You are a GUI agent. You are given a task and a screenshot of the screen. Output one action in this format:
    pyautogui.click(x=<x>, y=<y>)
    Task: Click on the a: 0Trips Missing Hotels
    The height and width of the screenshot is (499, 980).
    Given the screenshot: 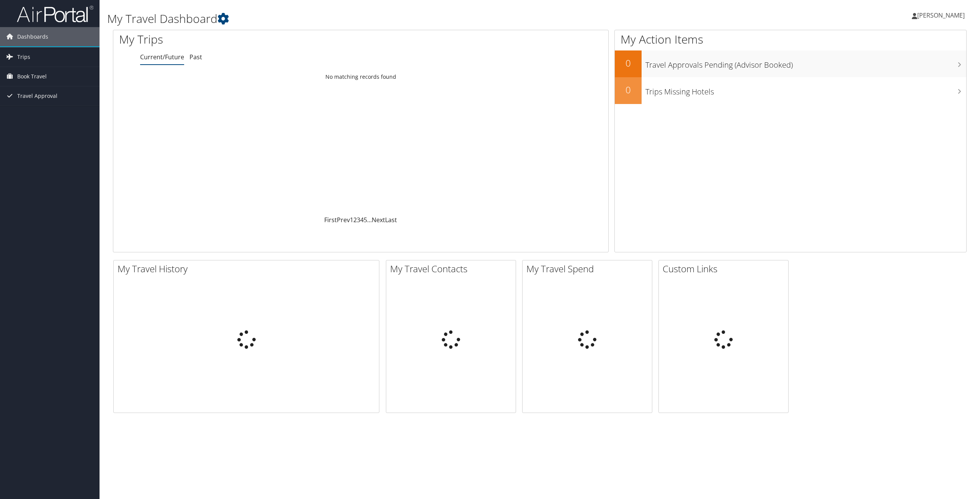 What is the action you would take?
    pyautogui.click(x=790, y=90)
    